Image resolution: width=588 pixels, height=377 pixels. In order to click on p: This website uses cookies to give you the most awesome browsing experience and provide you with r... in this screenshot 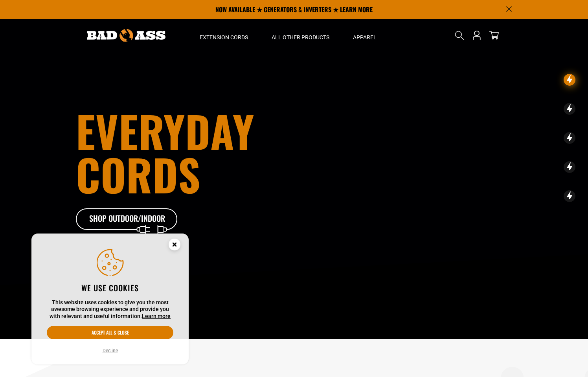, I will do `click(110, 310)`.